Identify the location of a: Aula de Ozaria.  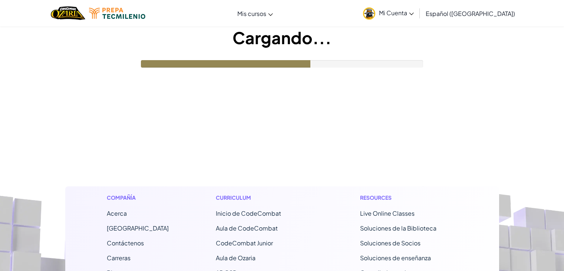
(236, 257).